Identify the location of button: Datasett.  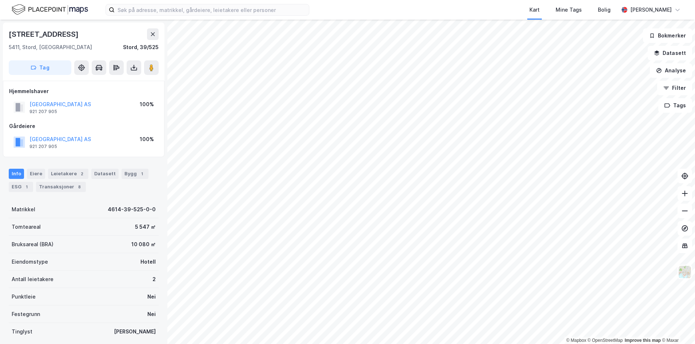
(670, 53).